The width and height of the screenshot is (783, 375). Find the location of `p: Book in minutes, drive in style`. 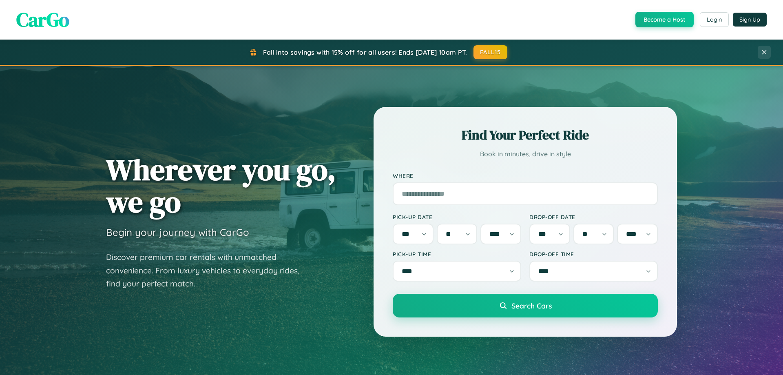

p: Book in minutes, drive in style is located at coordinates (525, 154).